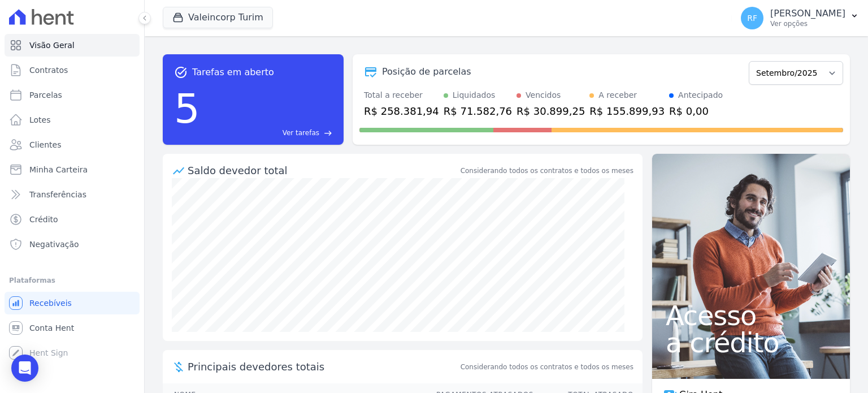 This screenshot has height=393, width=868. I want to click on span: RF, so click(752, 18).